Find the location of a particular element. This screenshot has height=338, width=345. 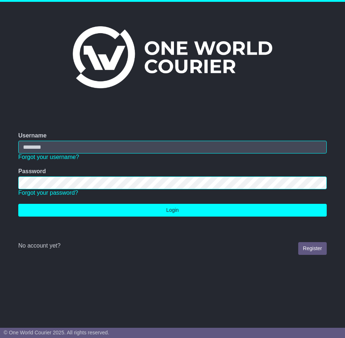

span: © One World Courier 2025. All rights reserved. is located at coordinates (56, 333).